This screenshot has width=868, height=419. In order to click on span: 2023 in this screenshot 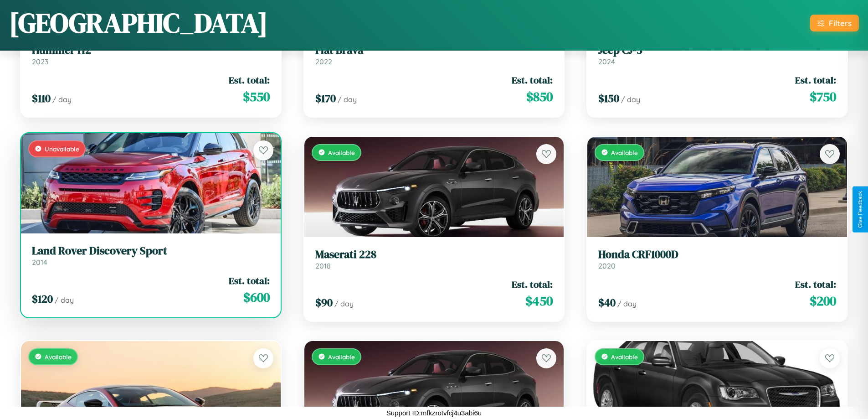, I will do `click(40, 62)`.